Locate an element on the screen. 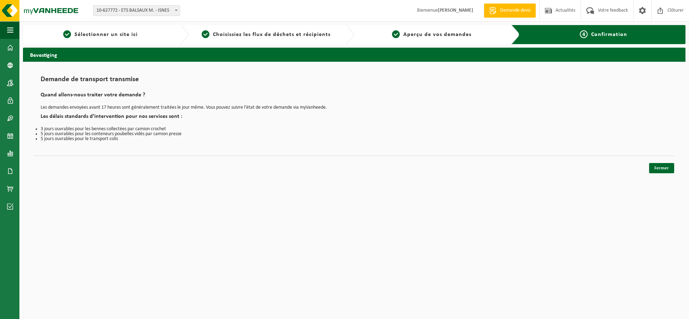 The height and width of the screenshot is (319, 689). h2: Bevestiging is located at coordinates (354, 54).